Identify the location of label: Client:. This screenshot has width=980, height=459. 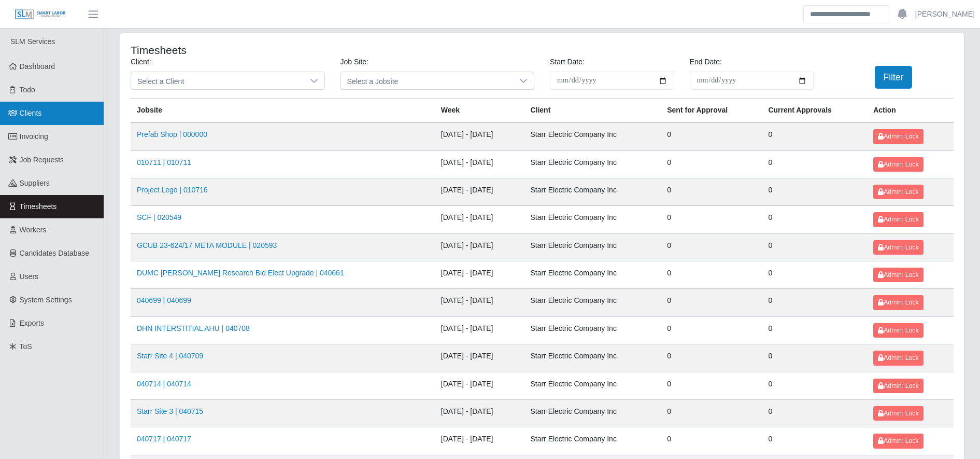
(141, 62).